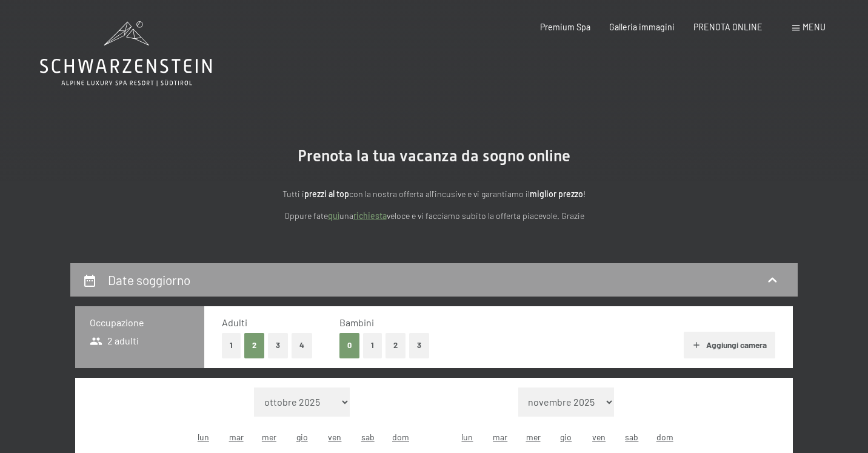  I want to click on span: Bambini, so click(356, 322).